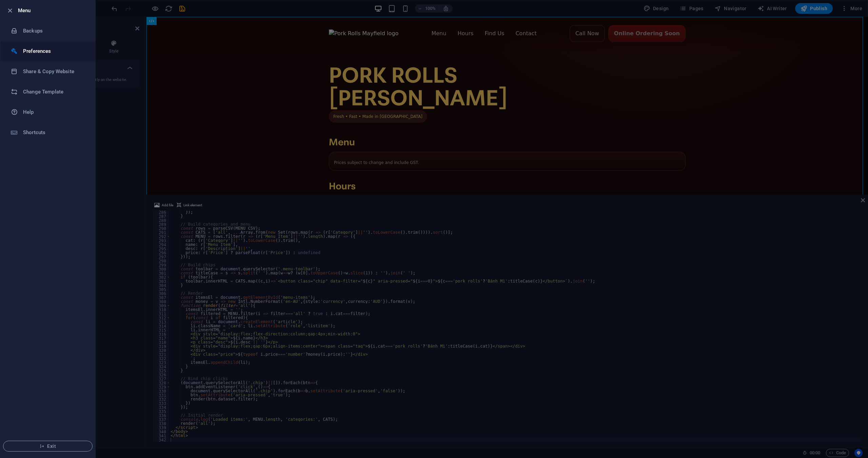  Describe the element at coordinates (48, 447) in the screenshot. I see `span: Exit` at that location.